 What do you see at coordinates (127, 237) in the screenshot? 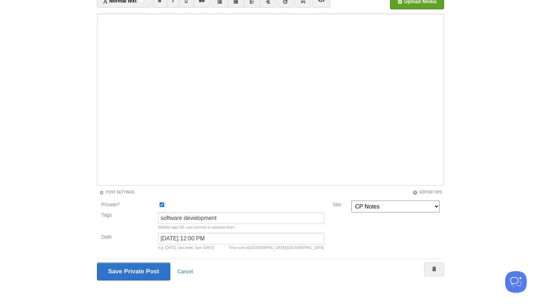
I see `label: Date` at bounding box center [127, 237].